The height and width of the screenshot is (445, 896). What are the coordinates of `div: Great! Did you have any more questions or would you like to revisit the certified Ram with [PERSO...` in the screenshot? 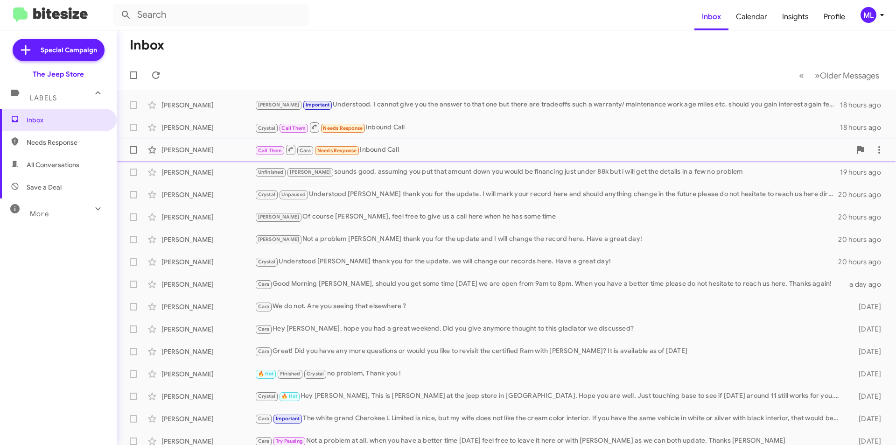 It's located at (549, 351).